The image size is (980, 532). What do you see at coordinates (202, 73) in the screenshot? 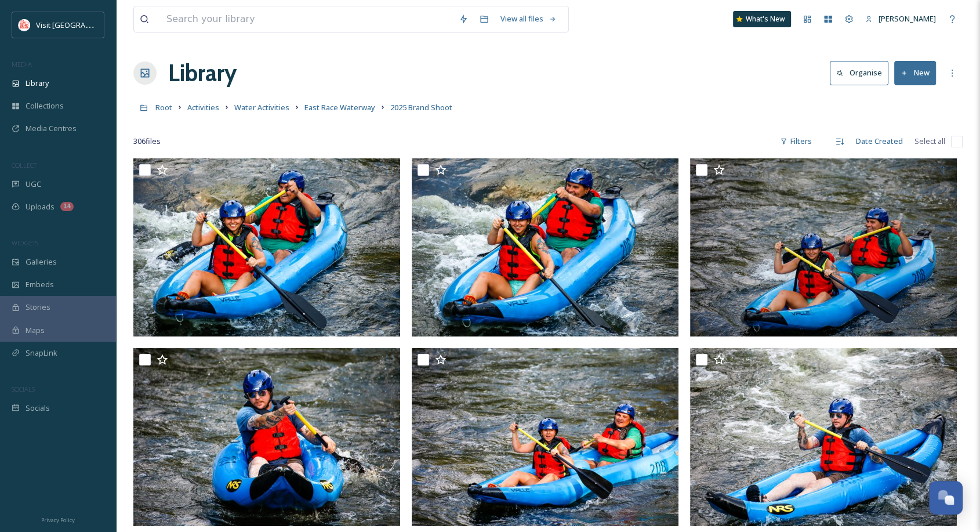
I see `a: Library` at bounding box center [202, 73].